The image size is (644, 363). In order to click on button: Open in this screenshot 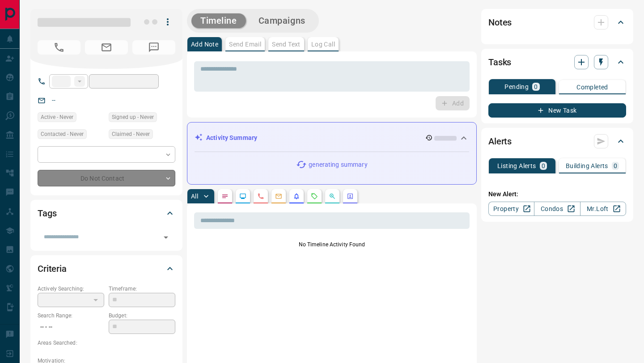, I will do `click(166, 237)`.